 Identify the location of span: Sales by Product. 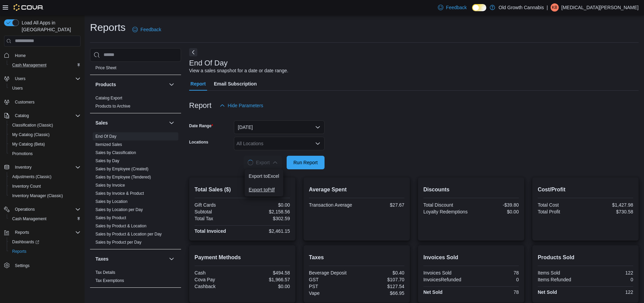
(111, 217).